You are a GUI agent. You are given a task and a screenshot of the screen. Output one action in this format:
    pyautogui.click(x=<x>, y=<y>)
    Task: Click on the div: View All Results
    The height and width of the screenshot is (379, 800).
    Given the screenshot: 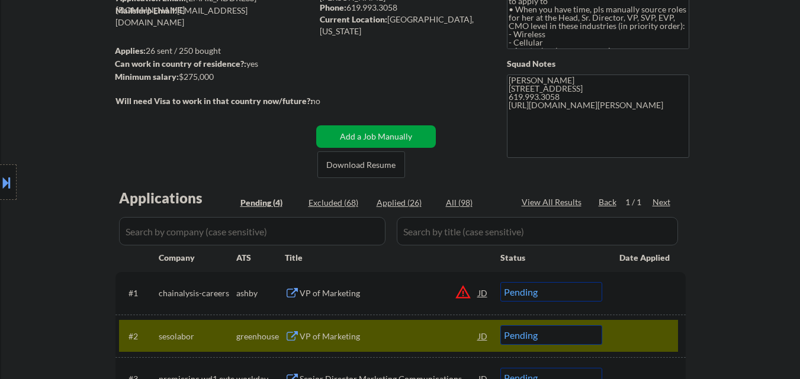 What is the action you would take?
    pyautogui.click(x=553, y=202)
    